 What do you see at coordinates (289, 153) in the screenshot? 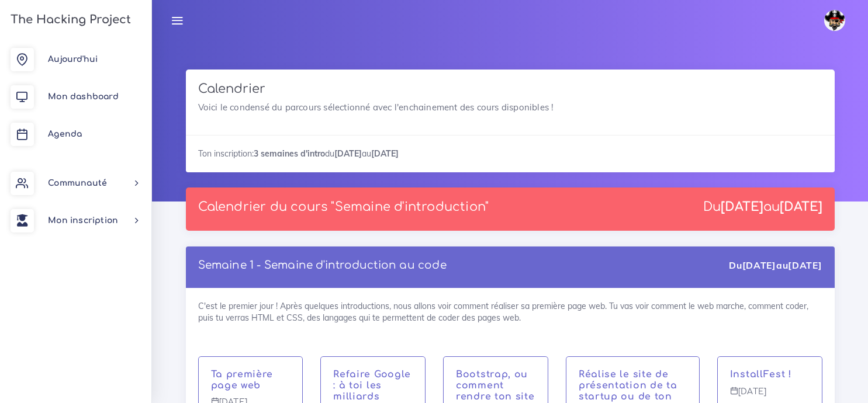
I see `strong: 3 semaines d'intro` at bounding box center [289, 153].